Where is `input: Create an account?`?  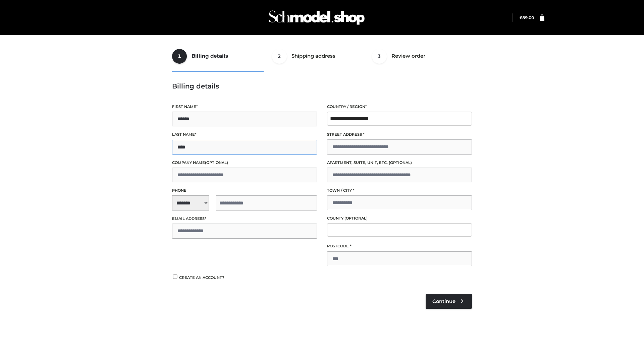 input: Create an account? is located at coordinates (175, 277).